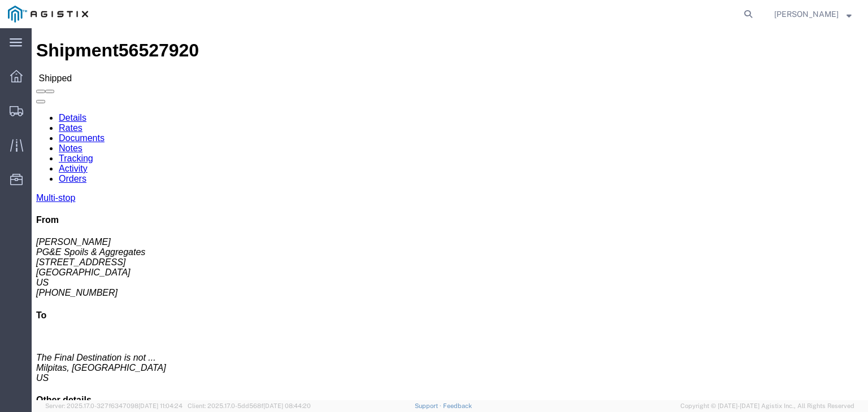  I want to click on img: logo, so click(48, 14).